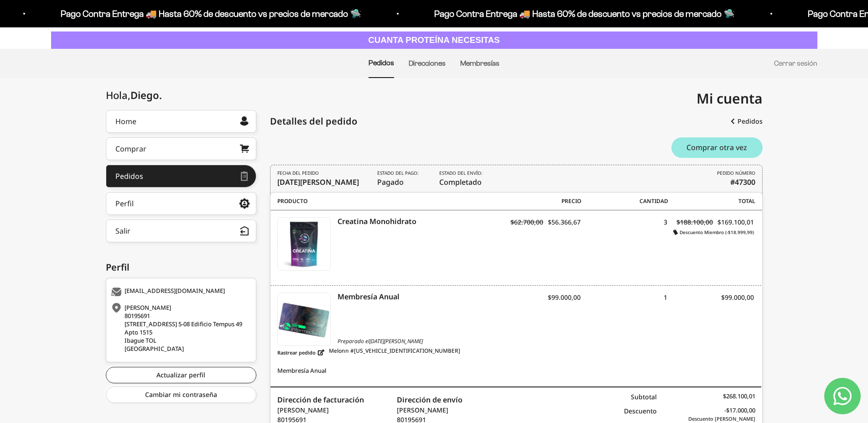 The image size is (868, 423). Describe the element at coordinates (181, 148) in the screenshot. I see `a: Comprar` at that location.